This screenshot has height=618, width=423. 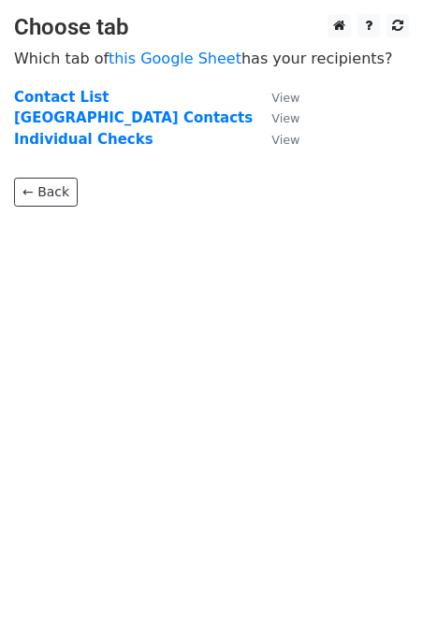 What do you see at coordinates (61, 97) in the screenshot?
I see `a: Contact List` at bounding box center [61, 97].